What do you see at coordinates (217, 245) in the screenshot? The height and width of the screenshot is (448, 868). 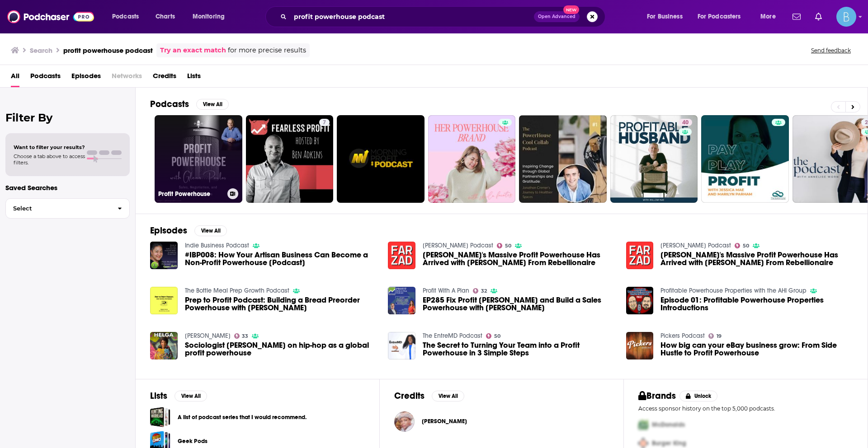 I see `a: Indie Business Podcast` at bounding box center [217, 245].